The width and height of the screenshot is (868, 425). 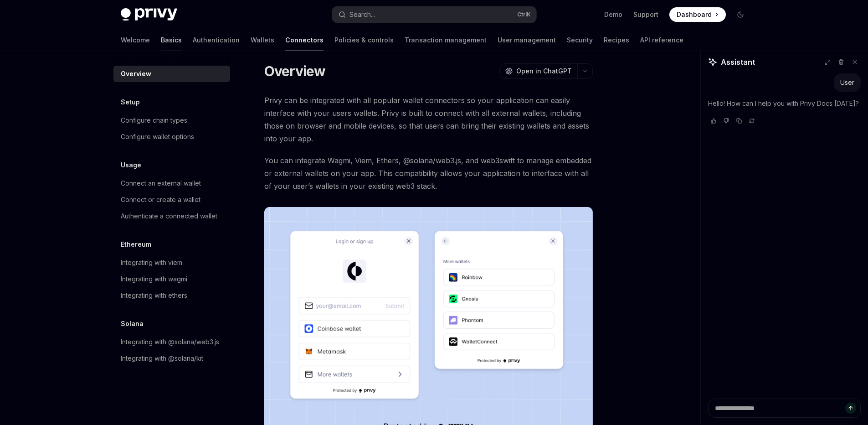 I want to click on a: Connect or create a wallet, so click(x=172, y=200).